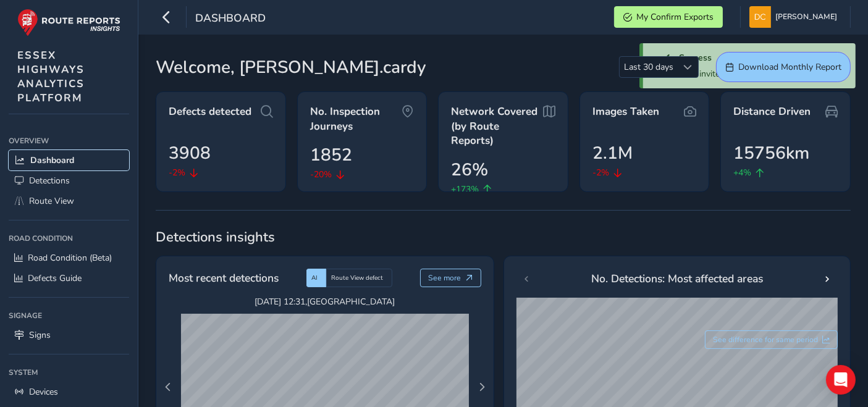 This screenshot has height=407, width=868. Describe the element at coordinates (68, 372) in the screenshot. I see `div: System` at that location.